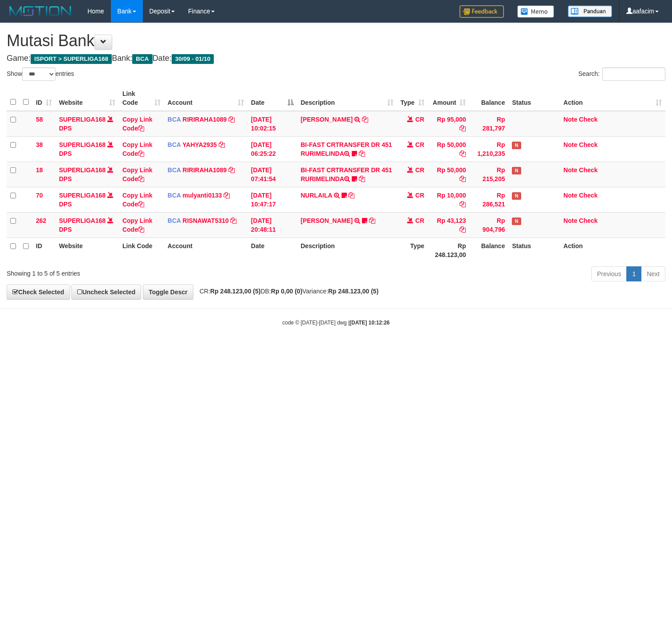 This screenshot has width=672, height=625. Describe the element at coordinates (227, 195) in the screenshot. I see `a: Copy mulyanti0133 to clipboard` at that location.